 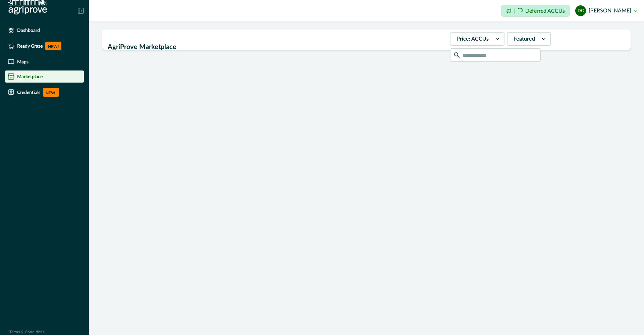 I want to click on h2: AgriProve Marketplace, so click(x=277, y=47).